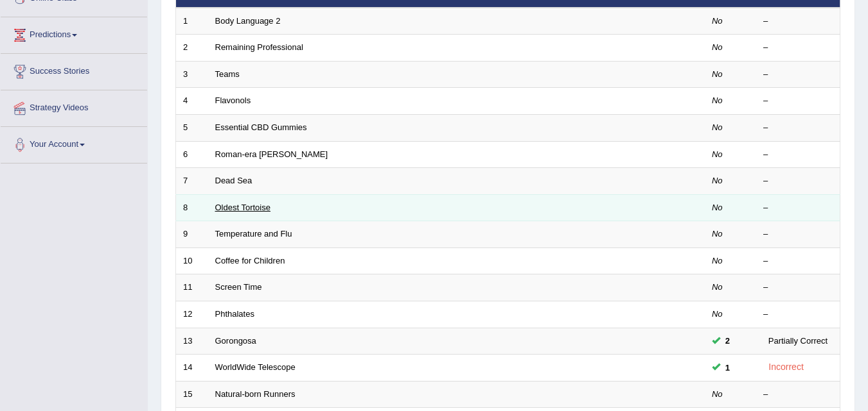 The image size is (868, 411). What do you see at coordinates (192, 208) in the screenshot?
I see `td: 8` at bounding box center [192, 208].